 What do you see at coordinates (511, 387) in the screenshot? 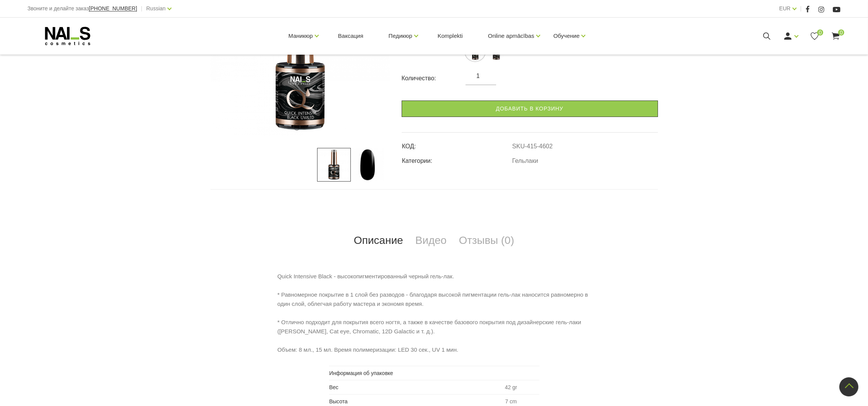
I see `p: 42 gr` at bounding box center [511, 387].